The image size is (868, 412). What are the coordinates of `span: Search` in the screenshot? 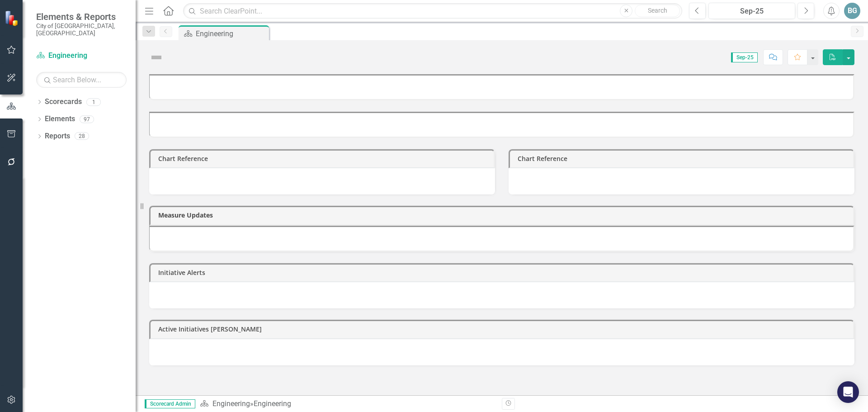 It's located at (657, 10).